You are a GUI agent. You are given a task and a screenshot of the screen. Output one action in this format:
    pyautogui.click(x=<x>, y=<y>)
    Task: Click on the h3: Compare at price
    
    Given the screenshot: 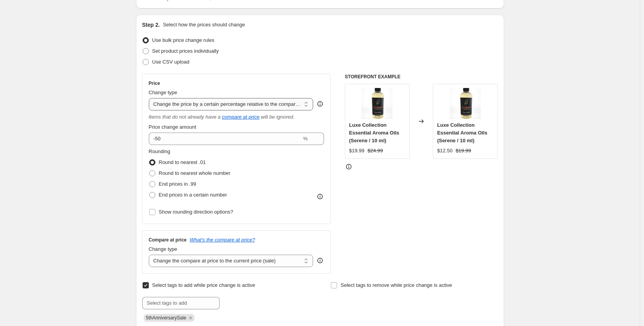 What is the action you would take?
    pyautogui.click(x=168, y=240)
    